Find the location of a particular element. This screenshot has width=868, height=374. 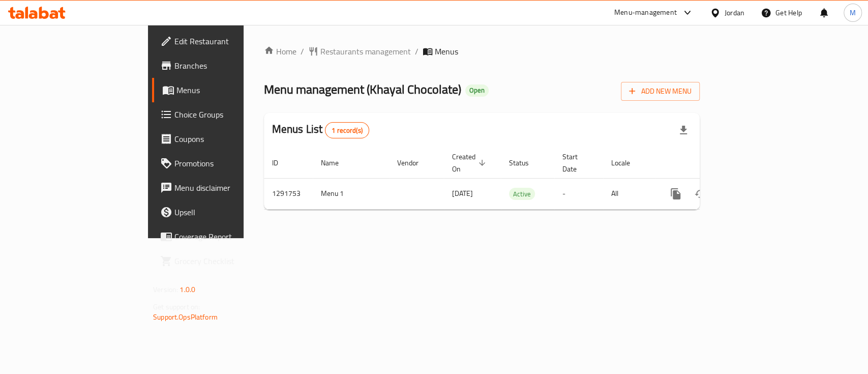

span: 1.0.0 is located at coordinates (187, 290).